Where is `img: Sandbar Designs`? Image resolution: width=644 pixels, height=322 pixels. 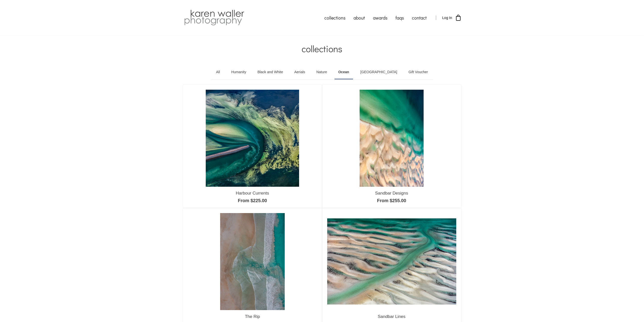
img: Sandbar Designs is located at coordinates (392, 138).